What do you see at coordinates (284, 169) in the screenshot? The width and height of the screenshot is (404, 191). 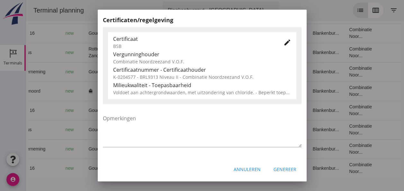 I see `div: Genereer` at bounding box center [284, 169].